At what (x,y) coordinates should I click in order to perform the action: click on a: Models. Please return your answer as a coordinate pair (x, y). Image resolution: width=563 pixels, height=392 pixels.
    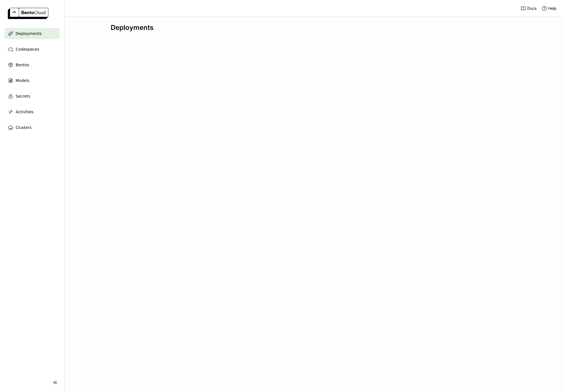
    Looking at the image, I should click on (32, 80).